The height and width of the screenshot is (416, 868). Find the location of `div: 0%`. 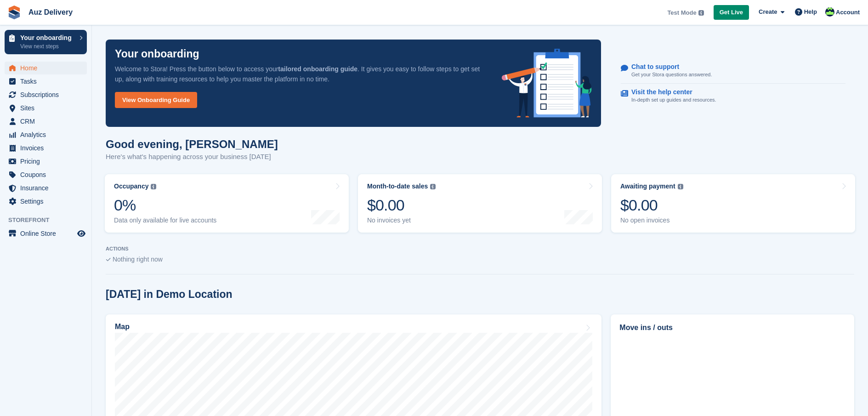

div: 0% is located at coordinates (165, 205).